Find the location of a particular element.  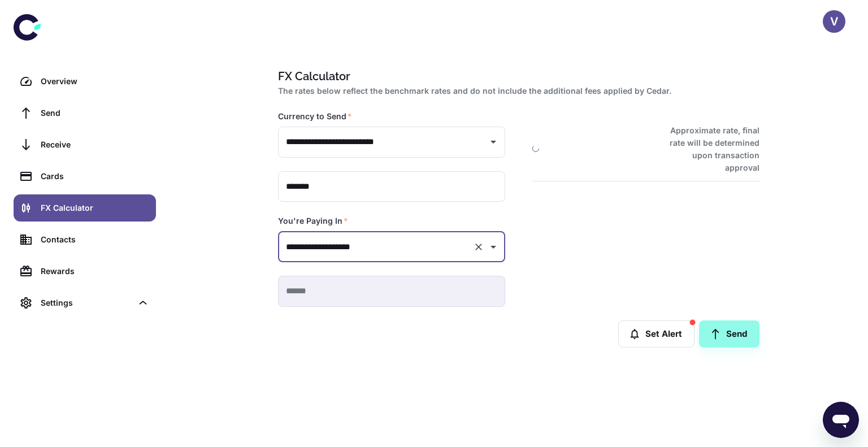

h1: FX Calculator is located at coordinates (516, 76).